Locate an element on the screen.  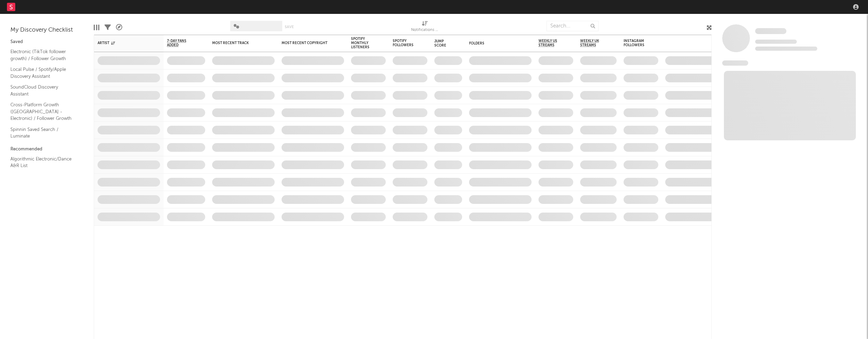
span: Some Artist is located at coordinates (771, 31).